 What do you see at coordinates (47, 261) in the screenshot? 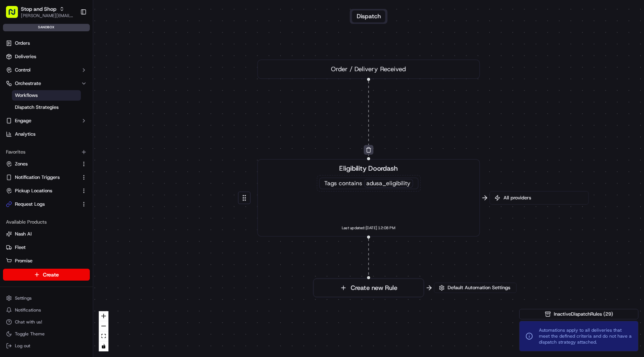
I see `button: Promise` at bounding box center [47, 261].